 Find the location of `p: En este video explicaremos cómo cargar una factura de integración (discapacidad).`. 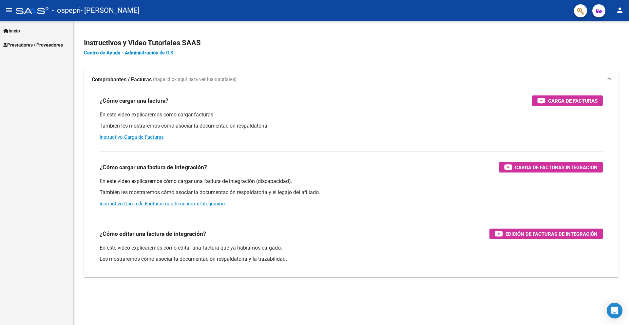

p: En este video explicaremos cómo cargar una factura de integración (discapacidad). is located at coordinates (351, 181).